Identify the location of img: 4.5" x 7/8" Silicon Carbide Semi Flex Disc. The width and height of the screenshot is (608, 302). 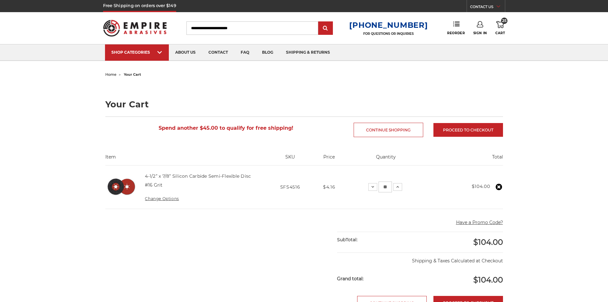
(121, 187).